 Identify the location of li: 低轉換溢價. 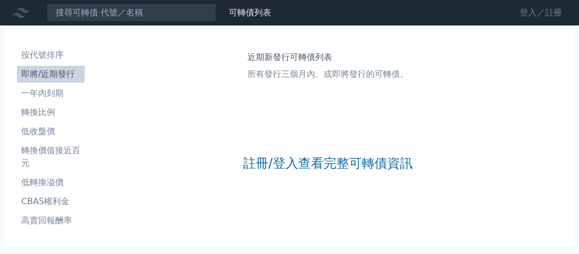
(51, 182).